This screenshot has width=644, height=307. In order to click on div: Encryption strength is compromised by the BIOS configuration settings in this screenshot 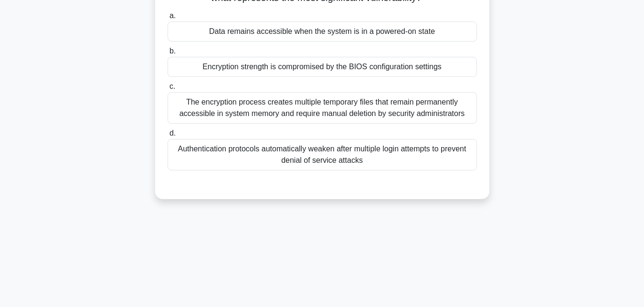, I will do `click(322, 67)`.